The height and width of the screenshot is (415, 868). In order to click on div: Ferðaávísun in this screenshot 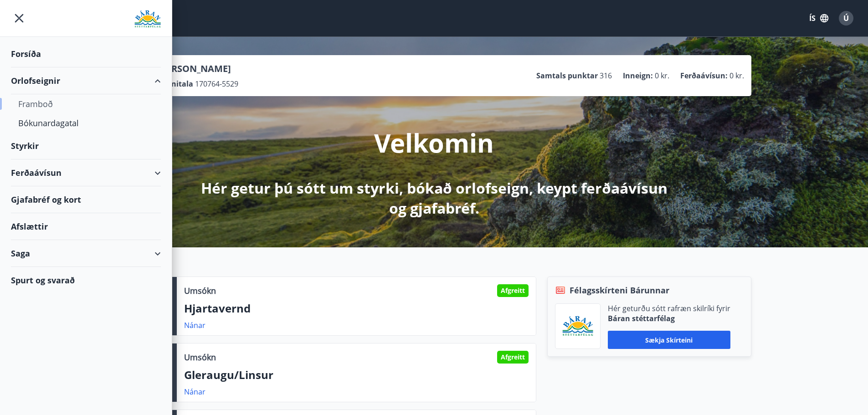, I will do `click(85, 172)`.